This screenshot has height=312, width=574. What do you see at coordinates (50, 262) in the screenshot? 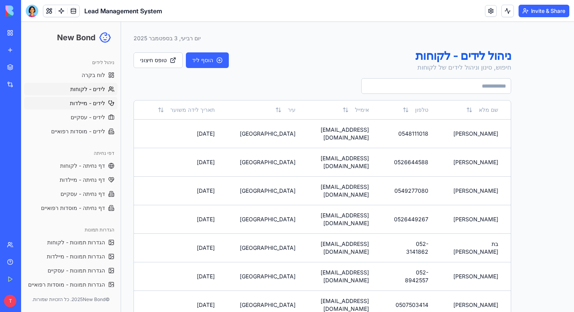
I see `a: הגדרות תמונות - מוסדות רפואיים` at bounding box center [50, 262].